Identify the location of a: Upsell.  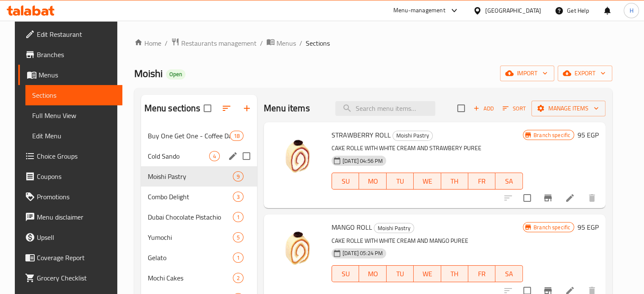
(70, 237).